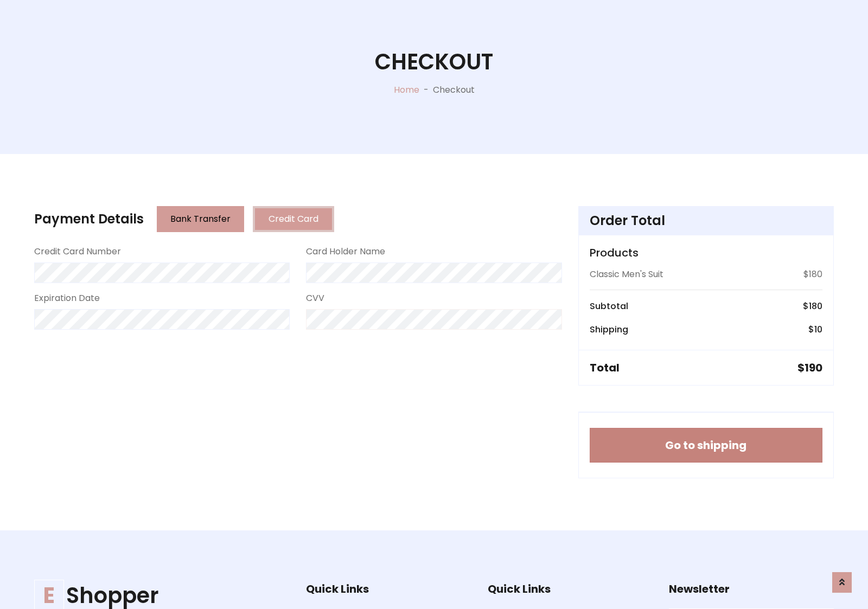 The height and width of the screenshot is (609, 868). I want to click on span: 10, so click(818, 329).